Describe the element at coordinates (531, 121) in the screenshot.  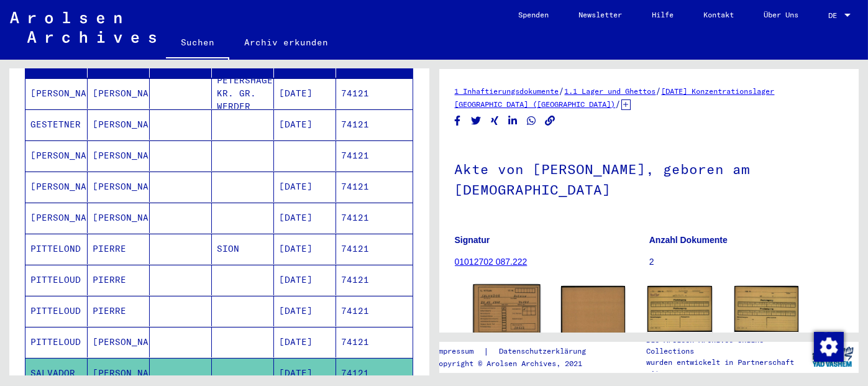
I see `button: Share on WhatsApp` at that location.